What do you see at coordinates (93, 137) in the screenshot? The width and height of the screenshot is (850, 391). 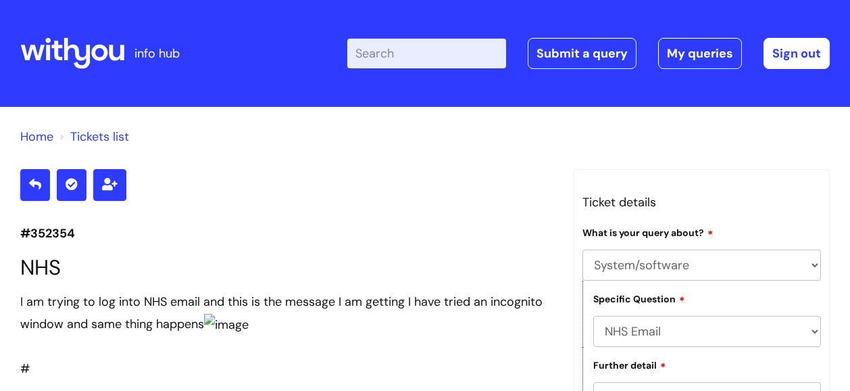 I see `li: Tickets list` at bounding box center [93, 137].